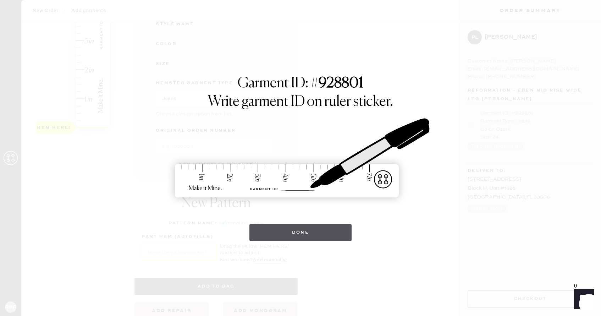 The image size is (601, 316). I want to click on img: ruler-sticker-sharpie.svg, so click(300, 158).